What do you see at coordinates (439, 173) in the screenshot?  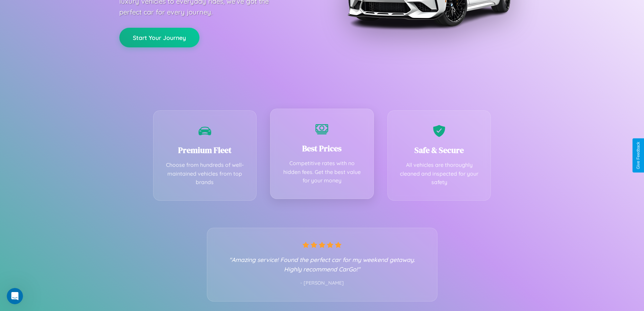 I see `p: All vehicles are thoroughly cleaned and inspected for your safety` at bounding box center [439, 173].